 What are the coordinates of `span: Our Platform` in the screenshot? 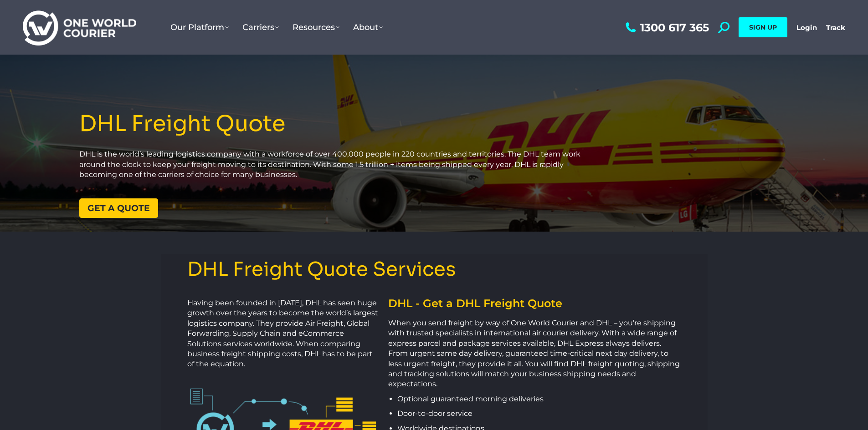 It's located at (200, 27).